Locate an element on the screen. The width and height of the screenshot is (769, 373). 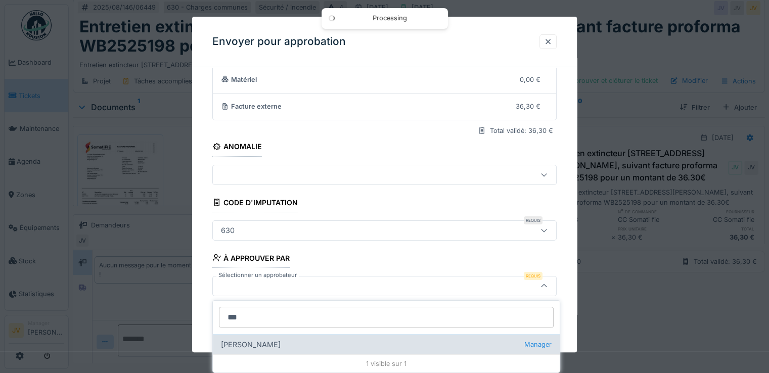
summary: Facture externe36,30 € is located at coordinates (384, 107).